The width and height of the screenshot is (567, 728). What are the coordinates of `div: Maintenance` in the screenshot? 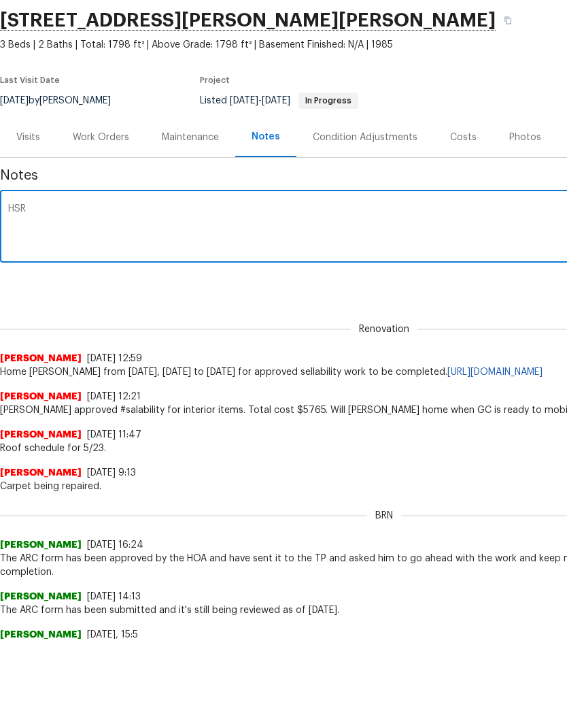 It's located at (190, 138).